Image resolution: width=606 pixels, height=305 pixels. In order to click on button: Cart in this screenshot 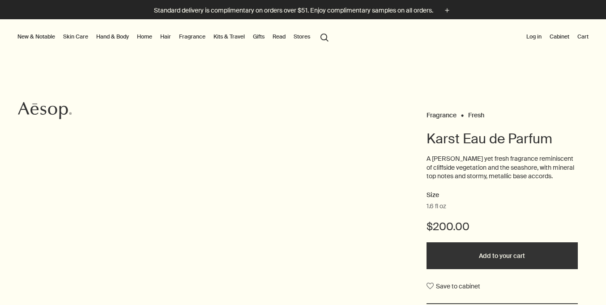, I will do `click(583, 37)`.